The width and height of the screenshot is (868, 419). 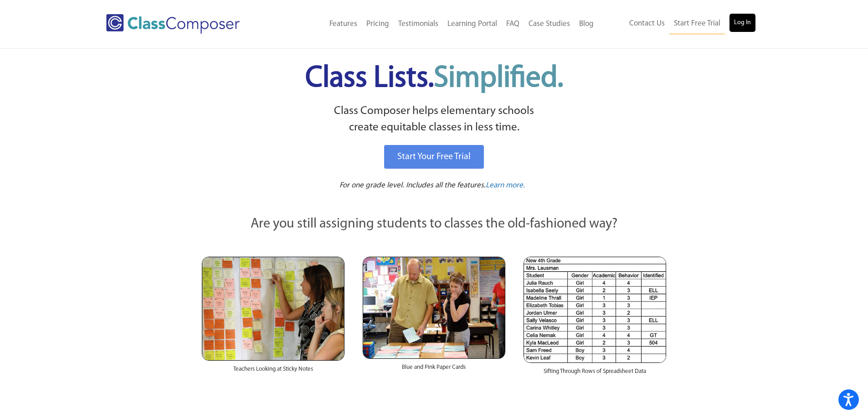 I want to click on a: Testimonials, so click(x=418, y=24).